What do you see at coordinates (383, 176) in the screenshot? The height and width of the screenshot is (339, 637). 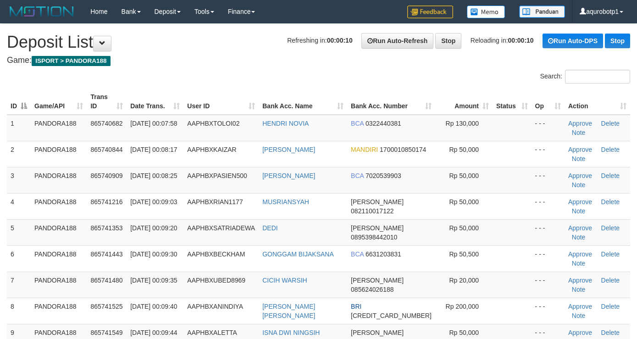 I see `span: Copy 7020539903 to clipboard` at bounding box center [383, 176].